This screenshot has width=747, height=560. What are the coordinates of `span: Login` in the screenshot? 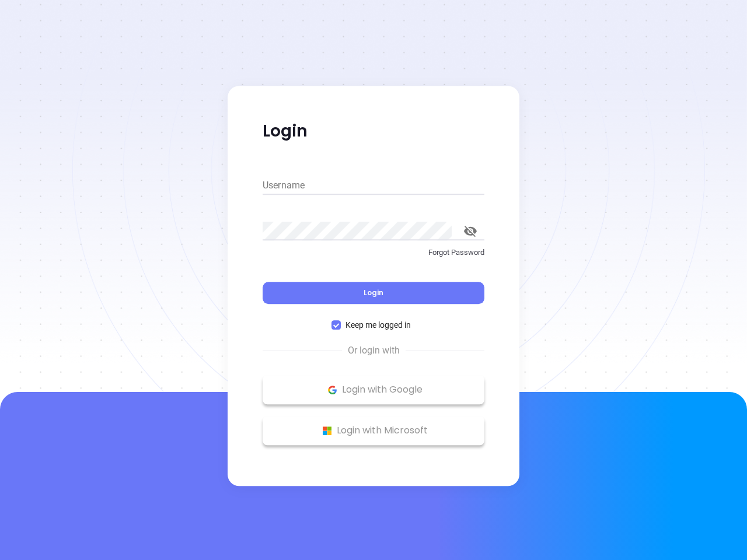 It's located at (373, 292).